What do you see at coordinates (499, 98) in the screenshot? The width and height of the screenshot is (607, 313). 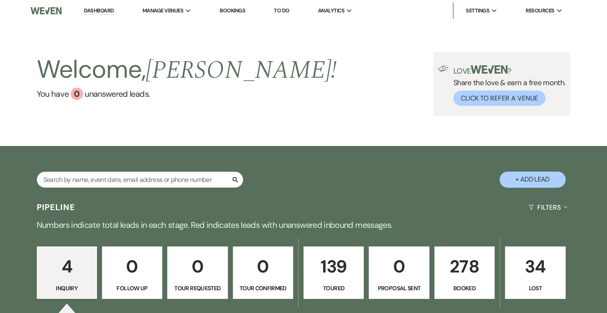 I see `button: Click to Refer a Venue` at bounding box center [499, 98].